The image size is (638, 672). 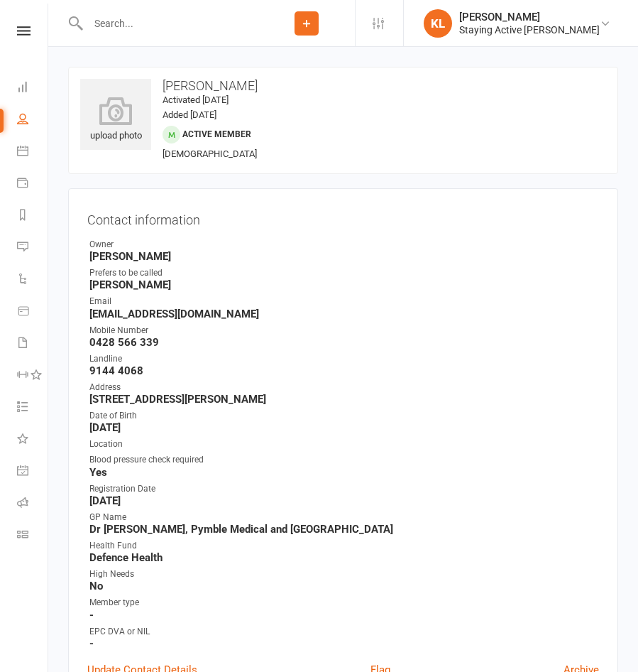 What do you see at coordinates (344, 359) in the screenshot?
I see `div: Landline` at bounding box center [344, 359].